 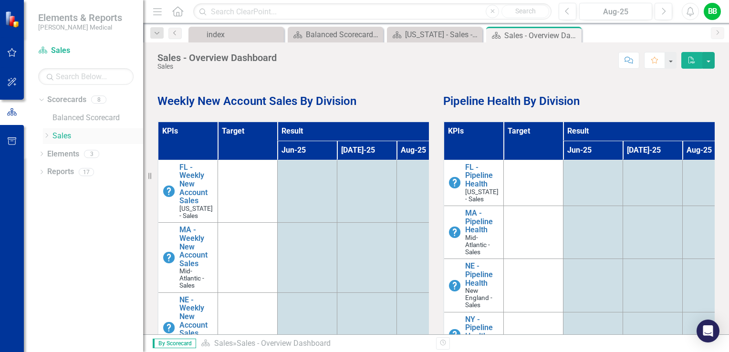 What do you see at coordinates (80, 18) in the screenshot?
I see `span: Elements & Reports` at bounding box center [80, 18].